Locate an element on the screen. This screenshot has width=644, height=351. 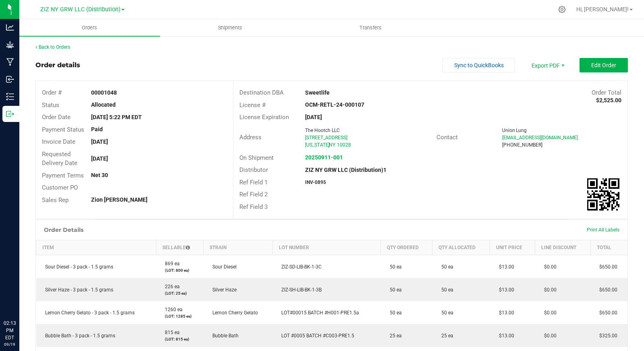
strong: Allocated is located at coordinates (103, 105).